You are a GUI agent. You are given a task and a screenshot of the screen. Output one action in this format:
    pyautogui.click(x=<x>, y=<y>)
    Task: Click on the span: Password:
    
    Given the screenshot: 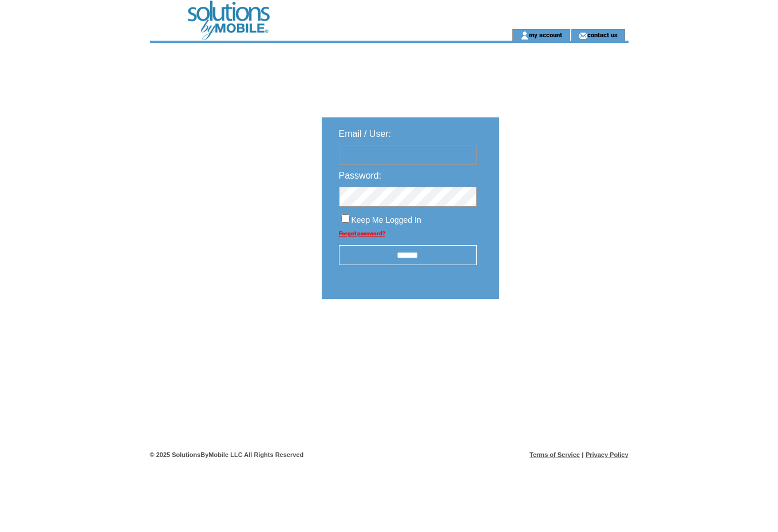 What is the action you would take?
    pyautogui.click(x=360, y=175)
    